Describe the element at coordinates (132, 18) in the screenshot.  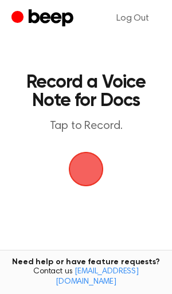
I see `a: Log Out` at that location.